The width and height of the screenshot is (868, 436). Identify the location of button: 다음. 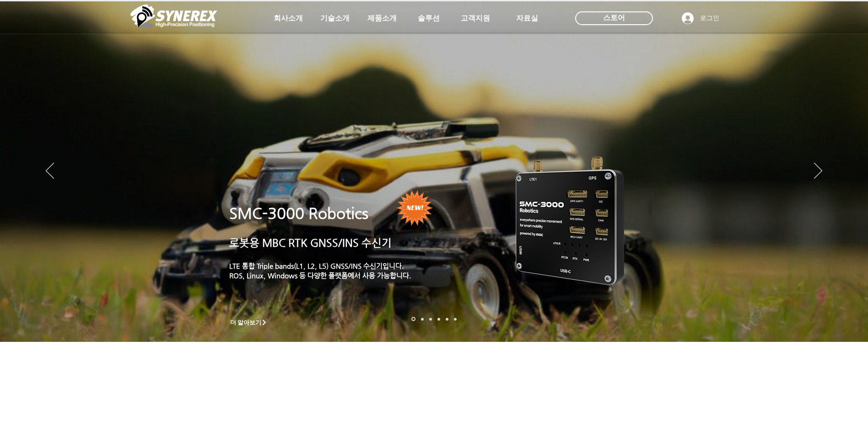
(819, 172).